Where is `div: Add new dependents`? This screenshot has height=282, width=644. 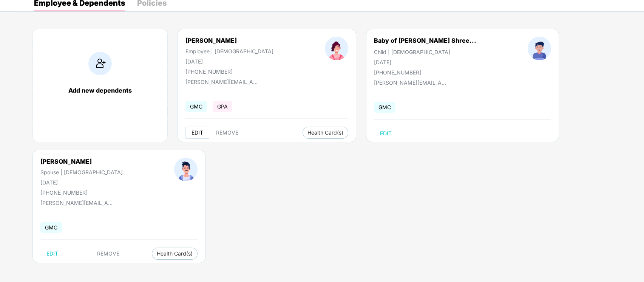 div: Add new dependents is located at coordinates (100, 91).